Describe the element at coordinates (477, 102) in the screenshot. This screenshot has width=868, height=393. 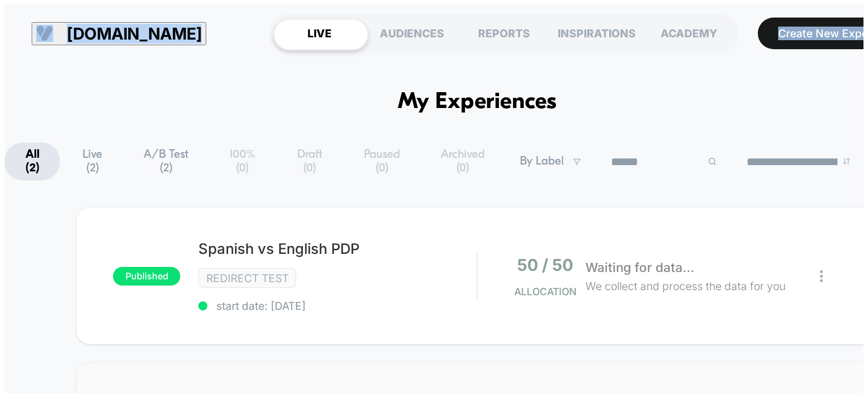
I see `h1: My Experiences` at that location.